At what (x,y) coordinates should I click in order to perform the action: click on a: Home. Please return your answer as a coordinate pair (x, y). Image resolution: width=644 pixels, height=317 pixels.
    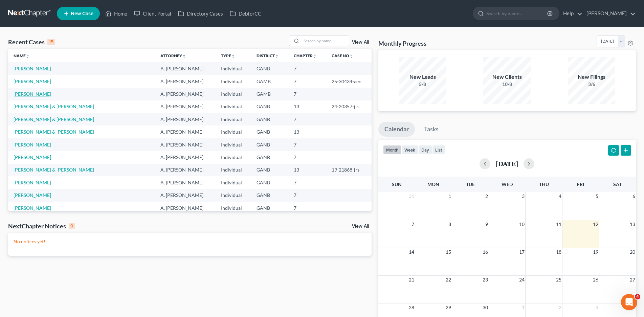
    Looking at the image, I should click on (116, 14).